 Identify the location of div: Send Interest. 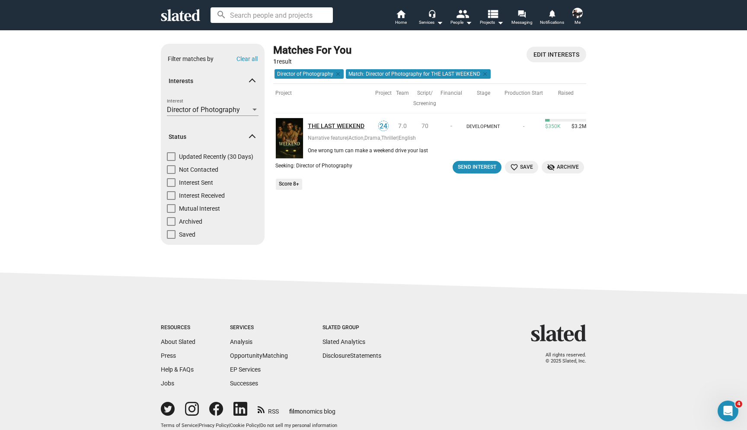
(477, 167).